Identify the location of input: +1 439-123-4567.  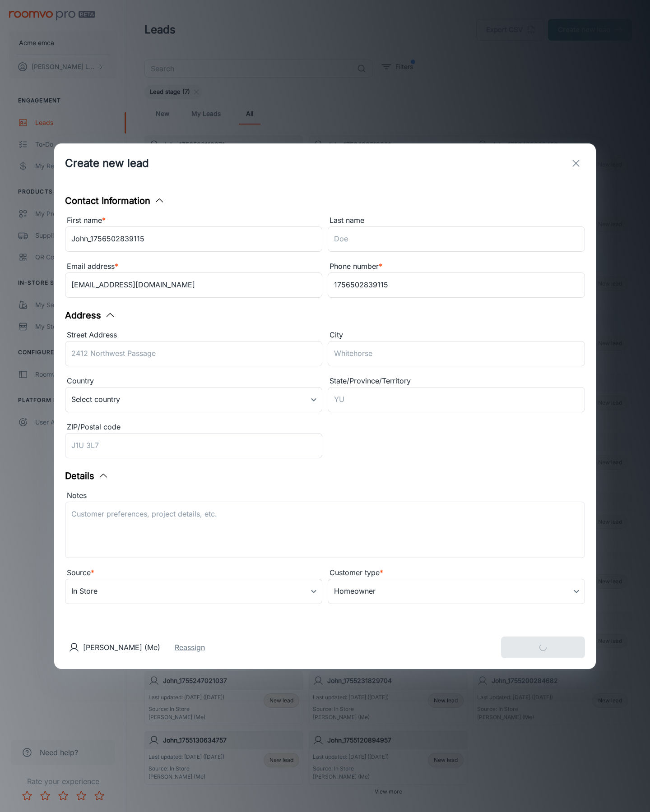
(456, 285).